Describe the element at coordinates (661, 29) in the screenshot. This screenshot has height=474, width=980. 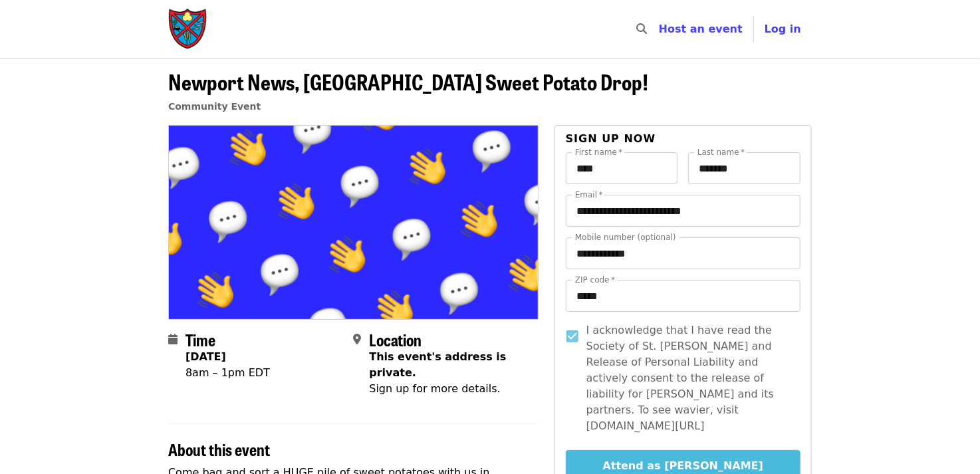
I see `input: Search` at that location.